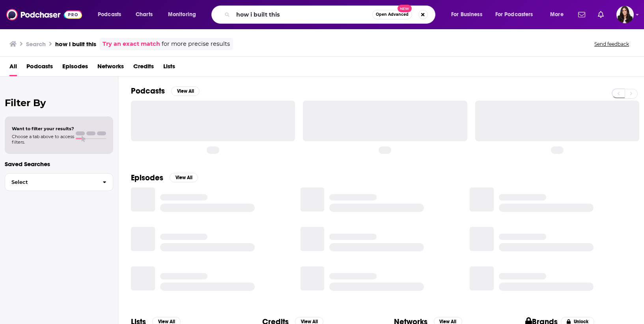  I want to click on button: Show profile menu, so click(625, 15).